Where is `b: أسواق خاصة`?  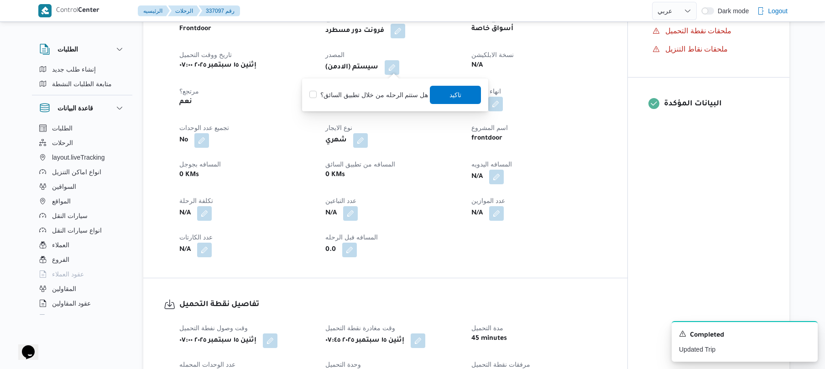 b: أسواق خاصة is located at coordinates (492, 29).